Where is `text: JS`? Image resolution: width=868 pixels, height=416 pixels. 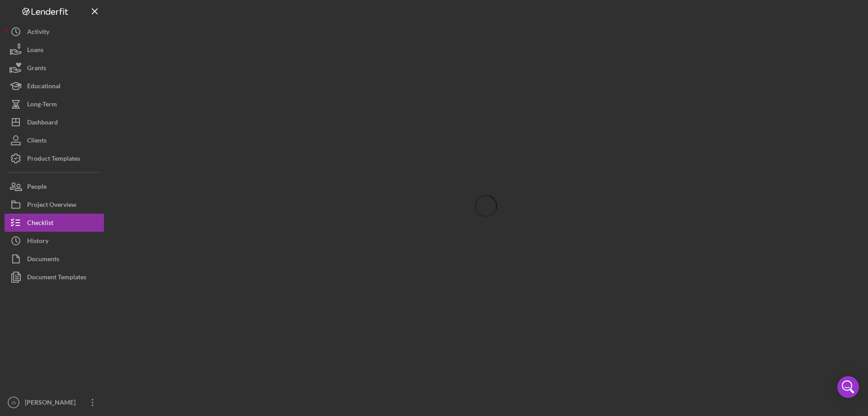
text: JS is located at coordinates (13, 402).